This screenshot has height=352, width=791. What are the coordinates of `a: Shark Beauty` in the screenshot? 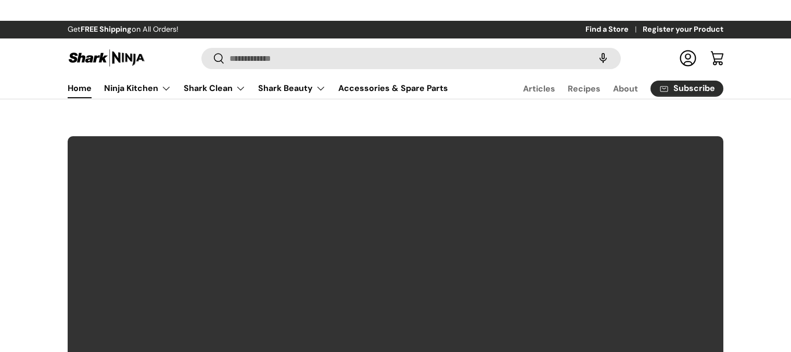 It's located at (292, 88).